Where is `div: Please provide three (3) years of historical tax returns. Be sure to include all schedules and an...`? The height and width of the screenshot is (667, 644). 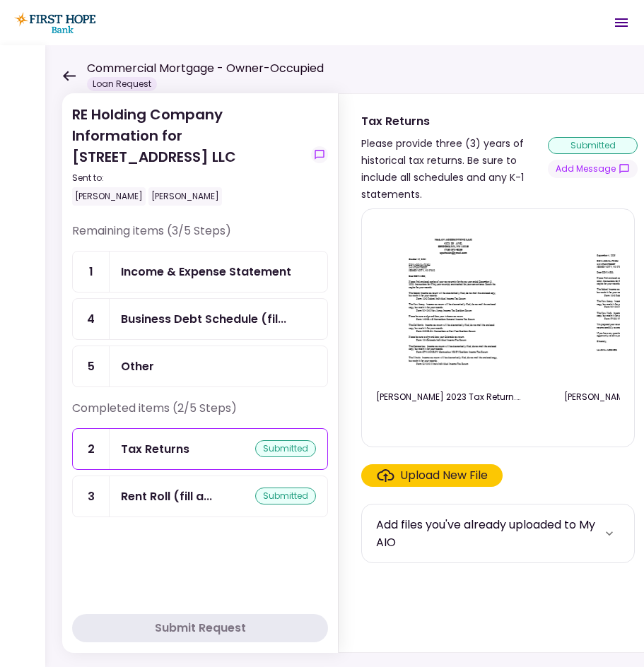 div: Please provide three (3) years of historical tax returns. Be sure to include all schedules and an... is located at coordinates (455, 169).